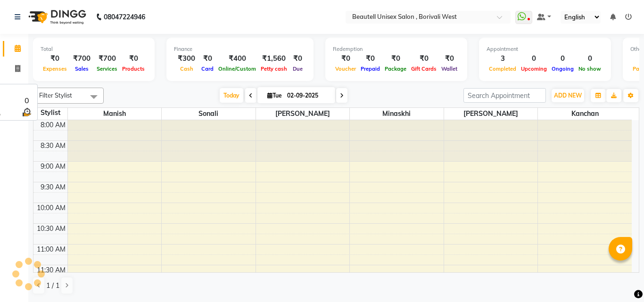 The width and height of the screenshot is (644, 302). I want to click on span: Cash, so click(186, 69).